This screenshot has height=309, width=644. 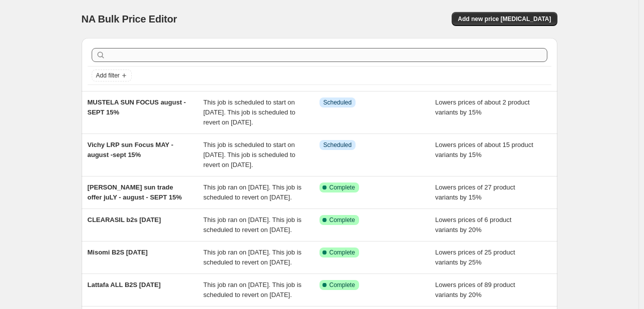 I want to click on span: MUSTELA SUN FOCUS august - SEPT 15%, so click(x=137, y=107).